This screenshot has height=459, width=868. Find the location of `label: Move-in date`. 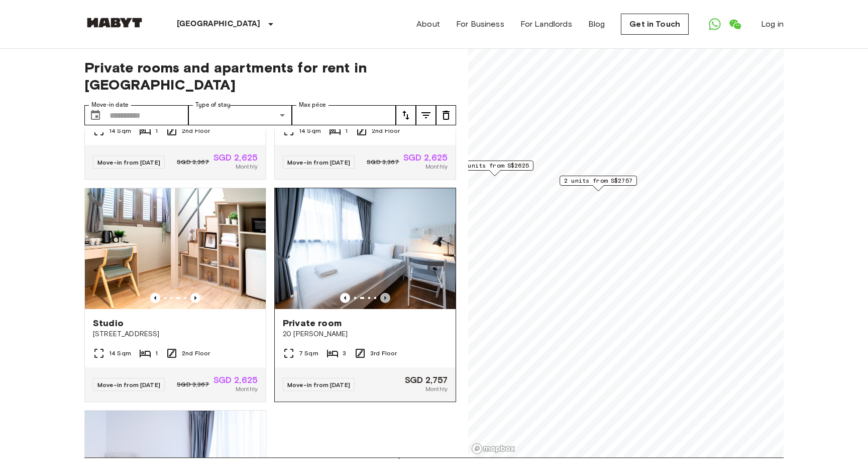

label: Move-in date is located at coordinates (110, 105).